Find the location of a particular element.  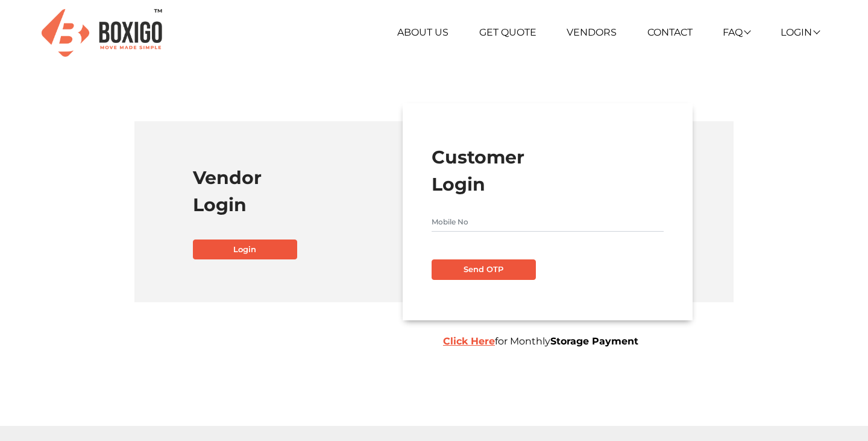

a: About Us is located at coordinates (423, 32).